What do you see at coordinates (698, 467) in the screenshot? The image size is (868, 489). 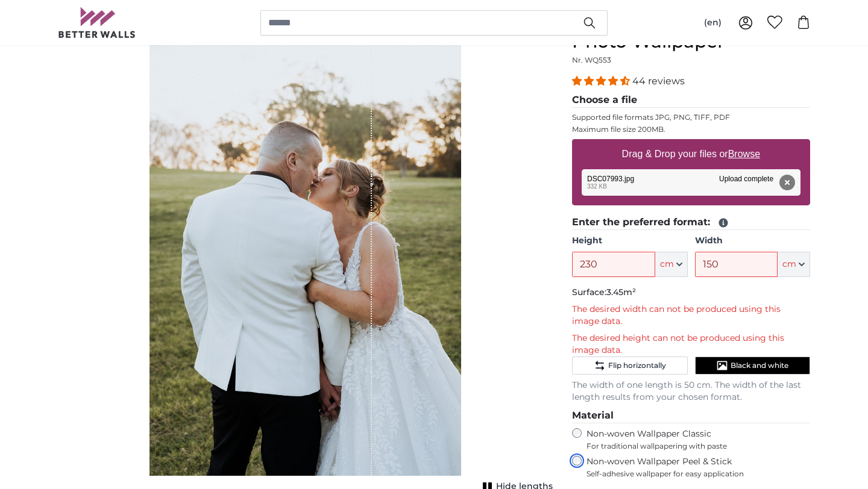 I see `label: Non-woven Wallpaper Peel & Stick` at bounding box center [698, 467].